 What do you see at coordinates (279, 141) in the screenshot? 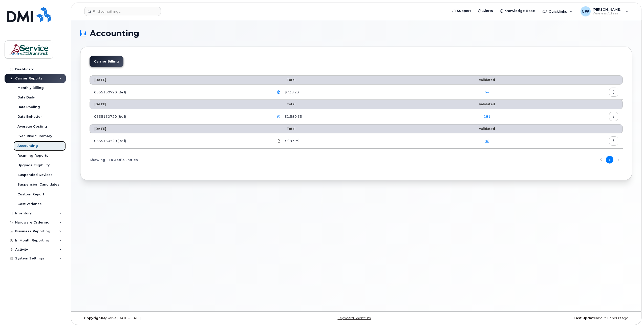
I see `a: PDF_555150720_005_0000000000.pdf` at bounding box center [279, 141].